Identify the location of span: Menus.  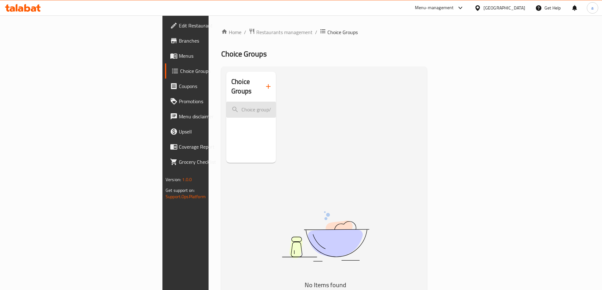
(218, 56).